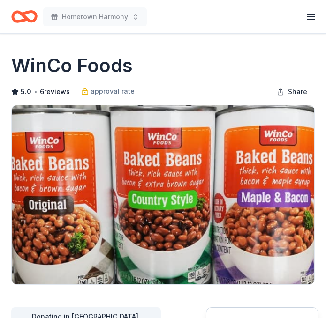 This screenshot has width=326, height=318. I want to click on a: approval rate, so click(108, 91).